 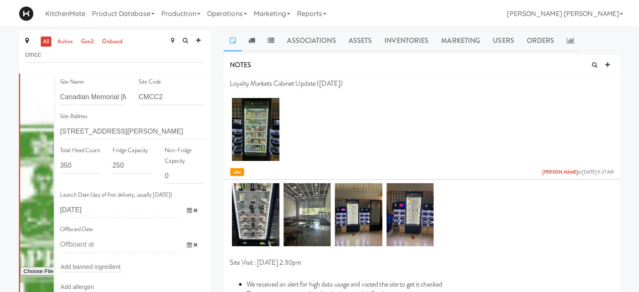 What do you see at coordinates (72, 82) in the screenshot?
I see `label: Site Name` at bounding box center [72, 82].